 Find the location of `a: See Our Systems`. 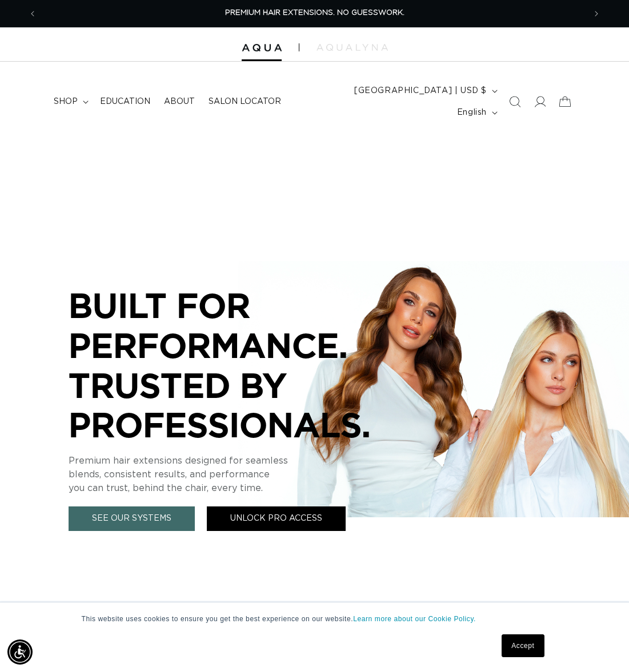

a: See Our Systems is located at coordinates (132, 518).